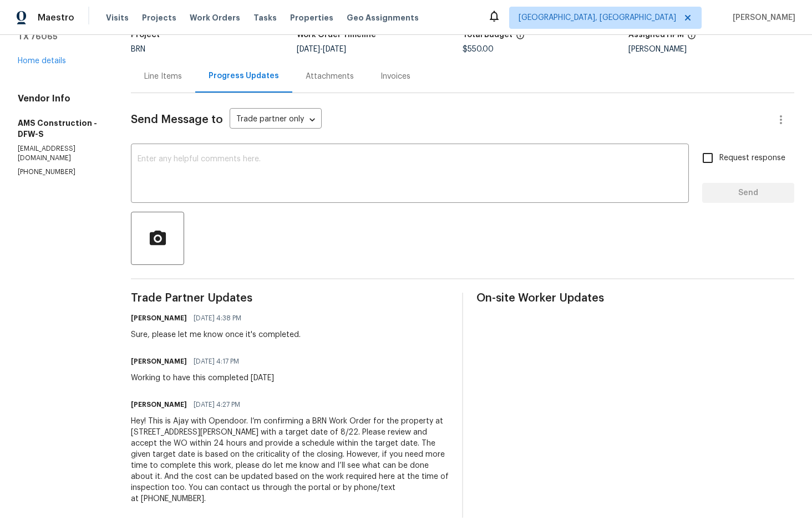 This screenshot has height=531, width=812. Describe the element at coordinates (159, 17) in the screenshot. I see `span: Projects` at that location.